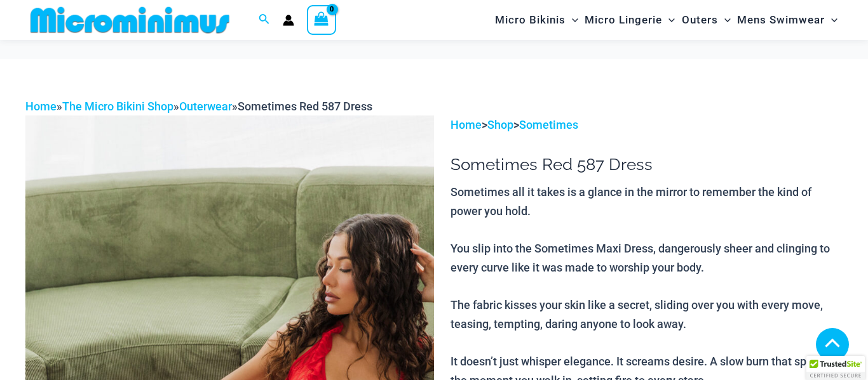 The image size is (868, 380). I want to click on span: Sometimes Red 587 Dress, so click(305, 106).